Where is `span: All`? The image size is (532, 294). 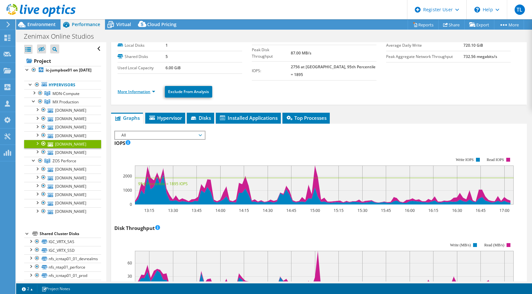 span: All is located at coordinates (160, 135).